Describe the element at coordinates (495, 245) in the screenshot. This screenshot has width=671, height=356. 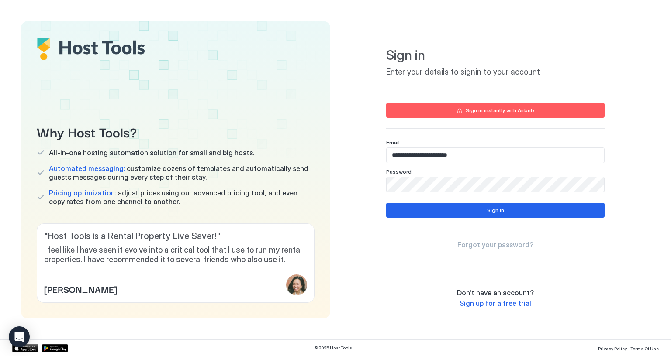
I see `a: Forgot your password?` at that location.